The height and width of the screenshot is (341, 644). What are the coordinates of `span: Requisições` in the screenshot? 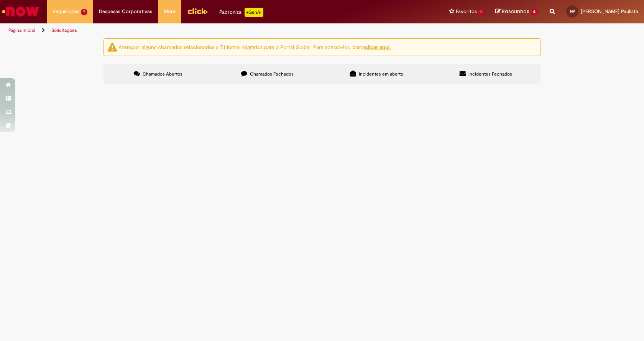 It's located at (66, 12).